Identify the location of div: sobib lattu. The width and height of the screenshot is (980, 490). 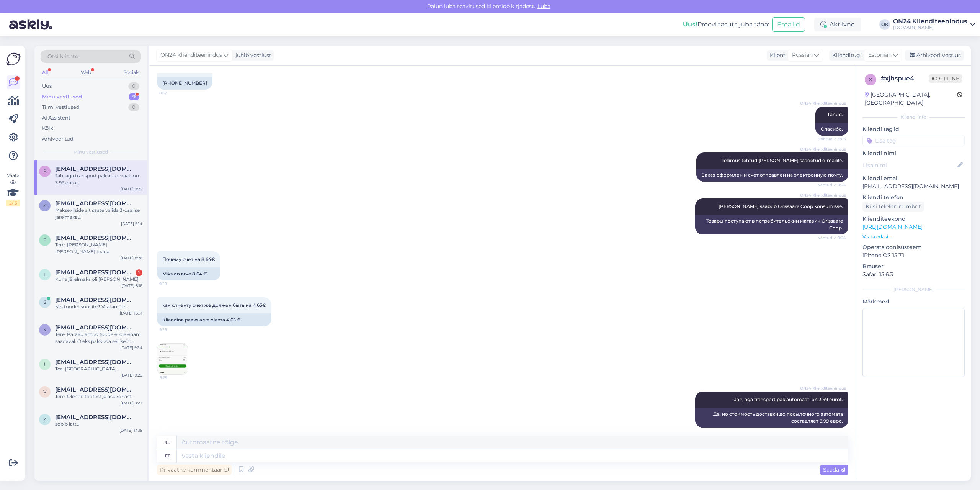
(99, 424).